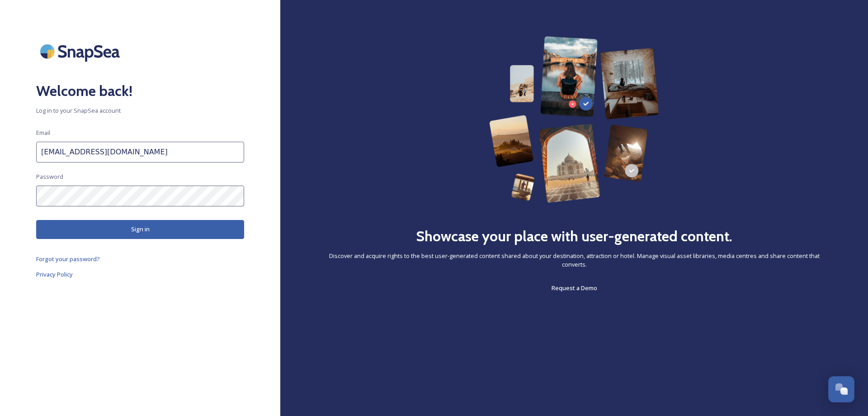  What do you see at coordinates (574, 288) in the screenshot?
I see `span: Request a Demo` at bounding box center [574, 288].